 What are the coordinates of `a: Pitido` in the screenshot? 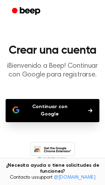 It's located at (27, 11).